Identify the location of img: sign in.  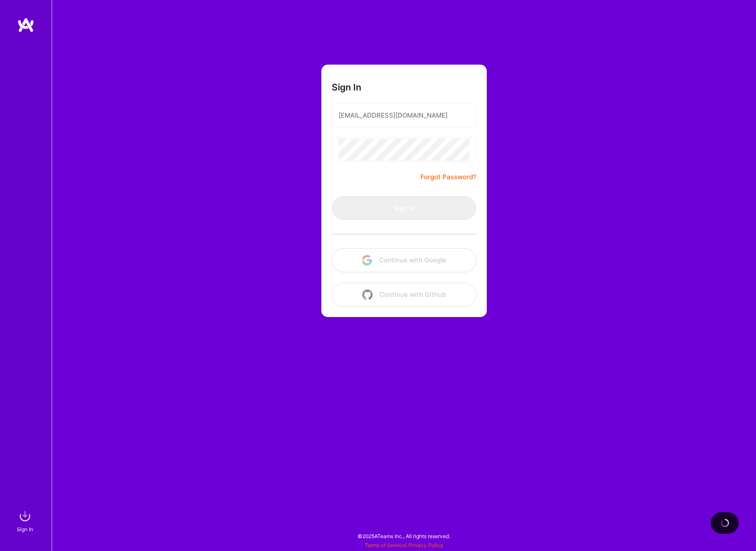
(25, 516).